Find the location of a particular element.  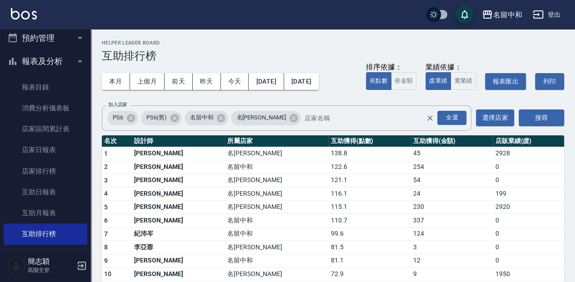

th: 所屬店家 is located at coordinates (277, 141).